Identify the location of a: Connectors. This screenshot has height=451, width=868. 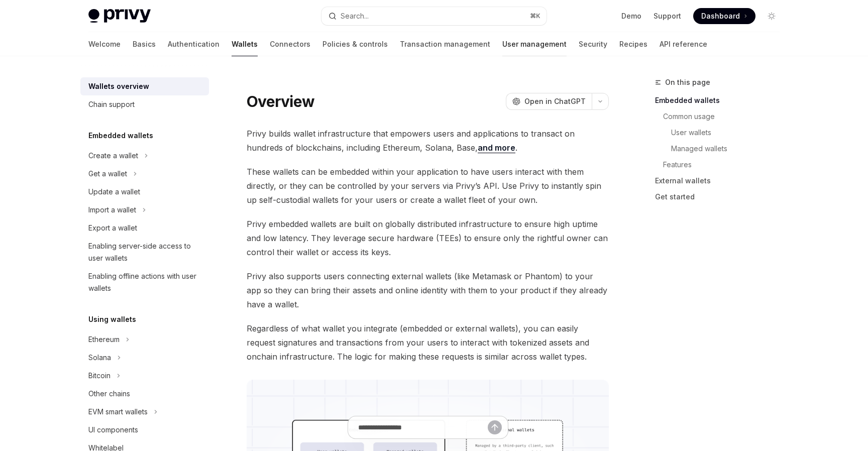
(290, 44).